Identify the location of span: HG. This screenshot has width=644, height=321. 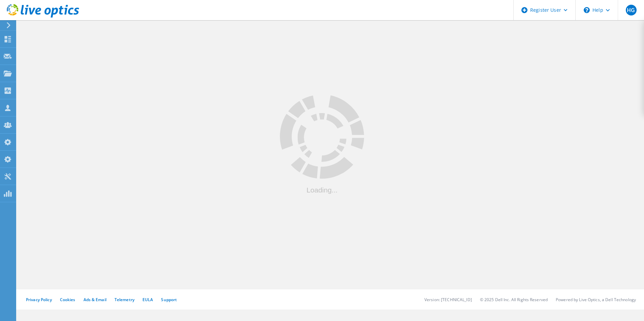
(631, 10).